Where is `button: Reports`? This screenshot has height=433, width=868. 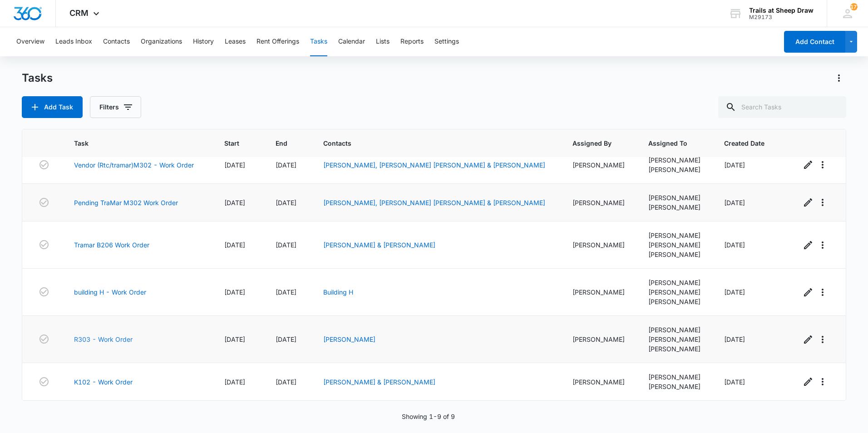
button: Reports is located at coordinates (412, 42).